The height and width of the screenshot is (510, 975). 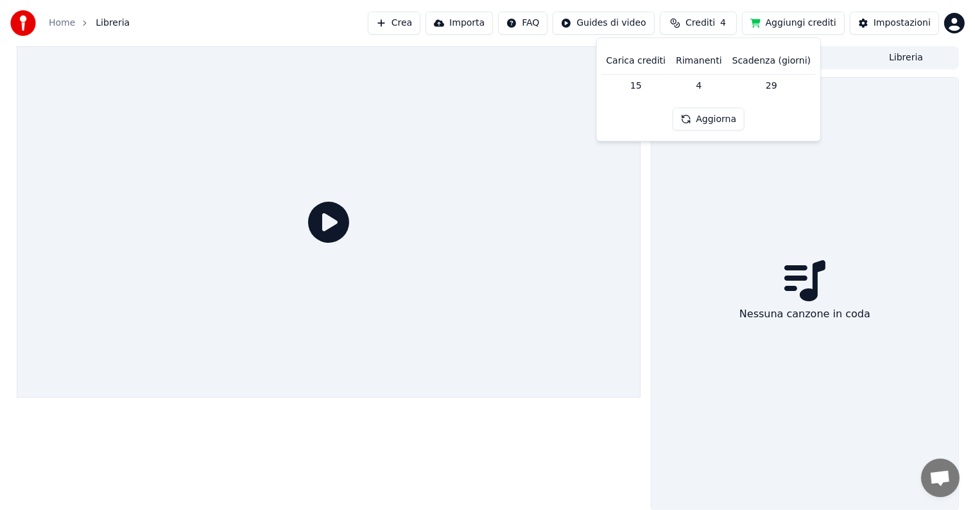 What do you see at coordinates (723, 23) in the screenshot?
I see `span: 4` at bounding box center [723, 23].